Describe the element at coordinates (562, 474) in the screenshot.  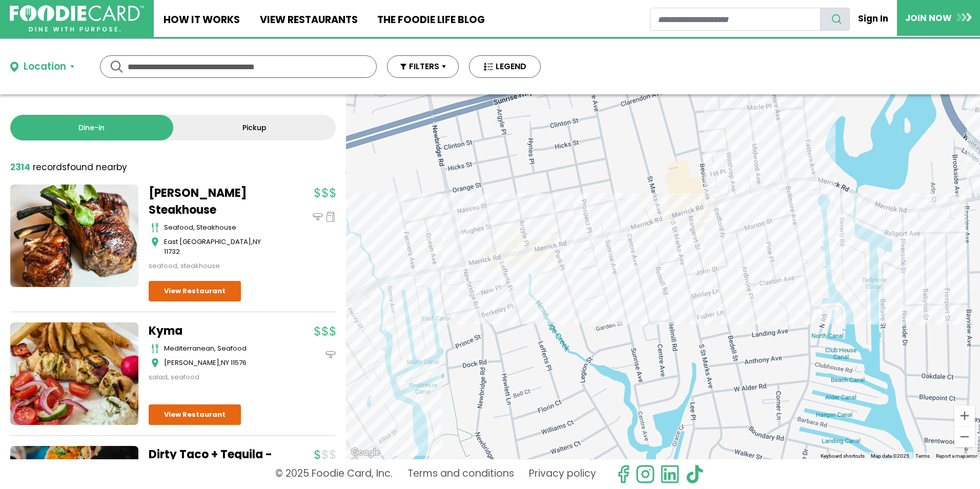
I see `a: Privacy policy` at that location.